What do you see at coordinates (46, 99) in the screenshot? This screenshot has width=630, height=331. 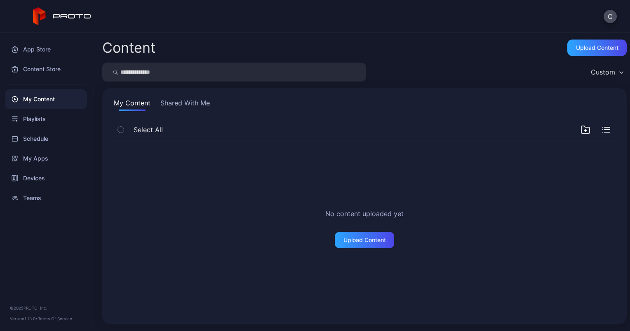 I see `a: My Content` at bounding box center [46, 99].